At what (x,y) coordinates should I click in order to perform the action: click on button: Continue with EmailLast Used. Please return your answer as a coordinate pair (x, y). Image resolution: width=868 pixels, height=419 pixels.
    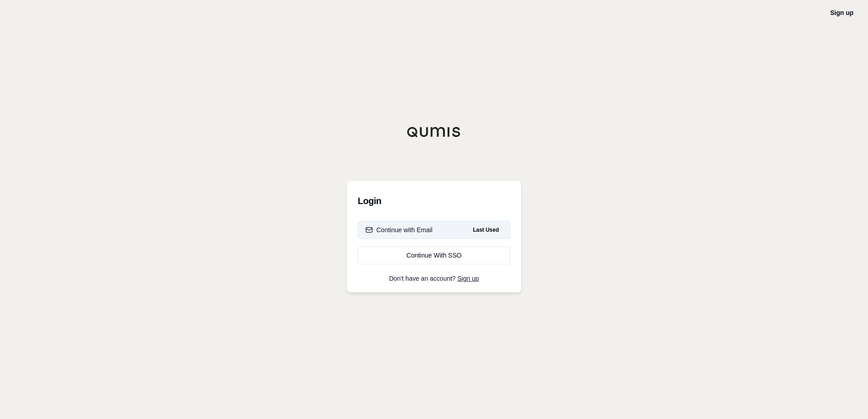
    Looking at the image, I should click on (434, 230).